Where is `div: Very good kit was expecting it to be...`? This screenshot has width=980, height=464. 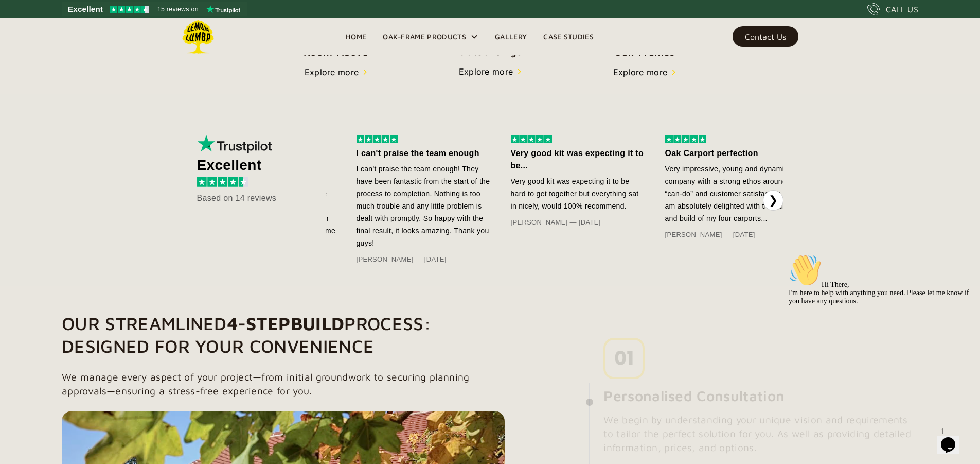 div: Very good kit was expecting it to be... is located at coordinates (577, 160).